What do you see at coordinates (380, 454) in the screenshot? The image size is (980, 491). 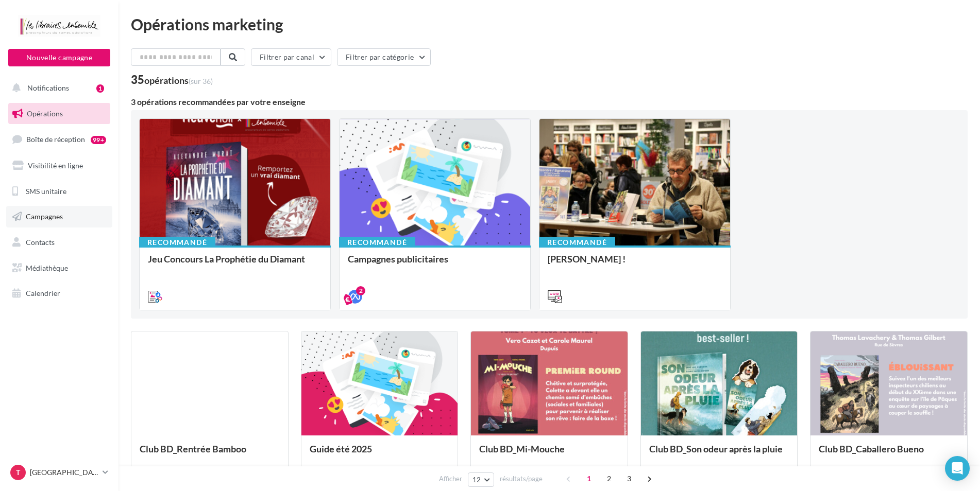 I see `div: Guide été 2025` at bounding box center [380, 454].